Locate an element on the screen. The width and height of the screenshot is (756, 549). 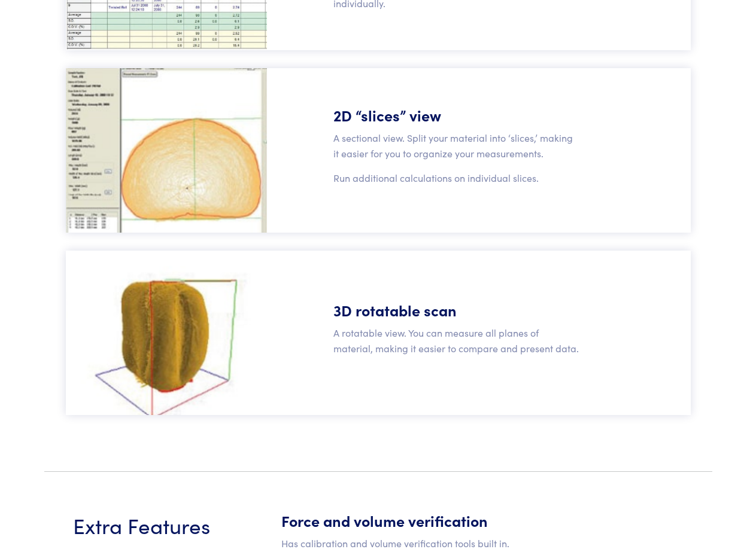
p: Run additional calculations on individual slices. is located at coordinates (456, 179).